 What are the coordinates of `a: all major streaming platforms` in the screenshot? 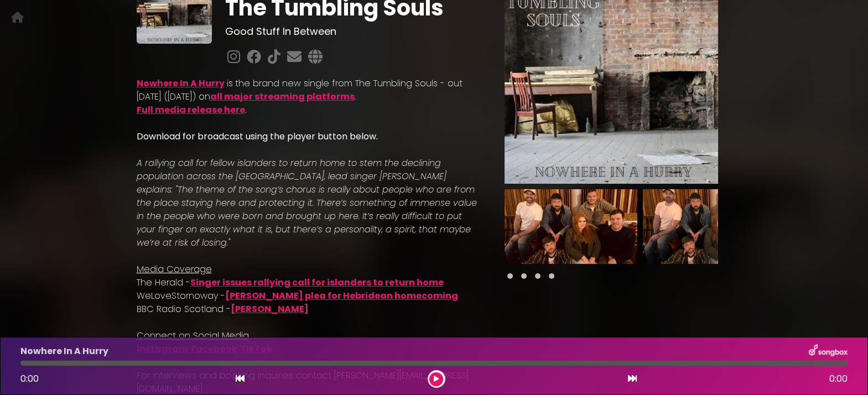 It's located at (282, 96).